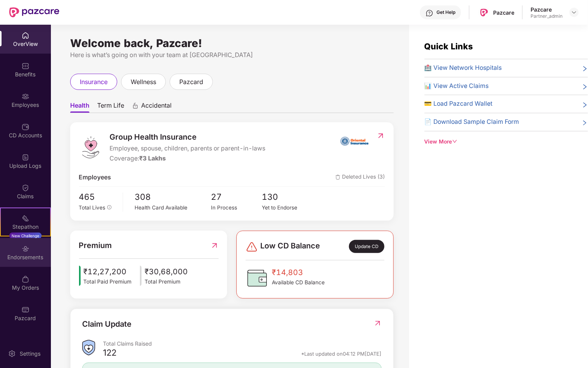 The height and width of the screenshot is (368, 588). Describe the element at coordinates (242, 344) in the screenshot. I see `div: Total Claims Raised` at that location.